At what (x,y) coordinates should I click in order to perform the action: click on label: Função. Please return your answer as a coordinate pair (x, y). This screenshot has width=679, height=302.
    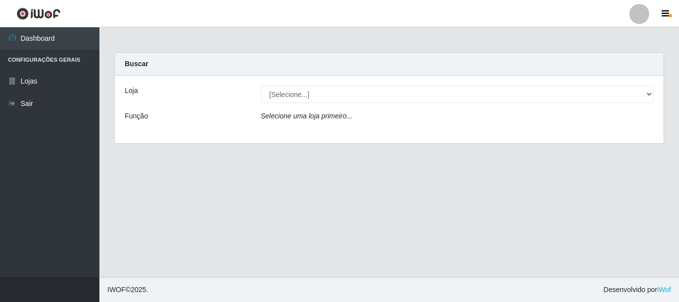
    Looking at the image, I should click on (136, 116).